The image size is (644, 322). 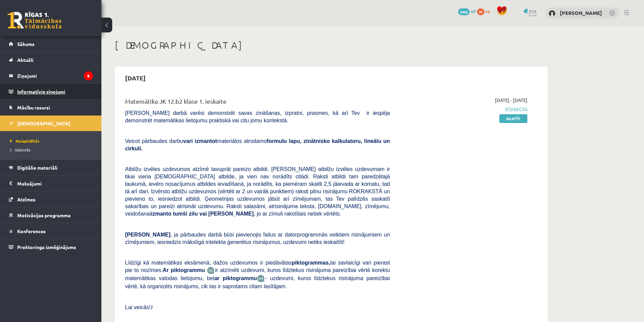 What do you see at coordinates (152, 307) in the screenshot?
I see `span: J` at bounding box center [152, 307].